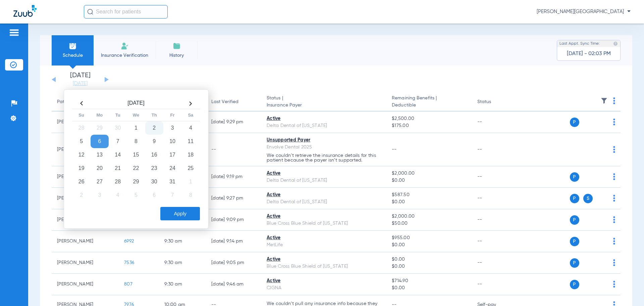 Image resolution: width=644 pixels, height=306 pixels. What do you see at coordinates (429, 195) in the screenshot?
I see `span: $587.50` at bounding box center [429, 195].